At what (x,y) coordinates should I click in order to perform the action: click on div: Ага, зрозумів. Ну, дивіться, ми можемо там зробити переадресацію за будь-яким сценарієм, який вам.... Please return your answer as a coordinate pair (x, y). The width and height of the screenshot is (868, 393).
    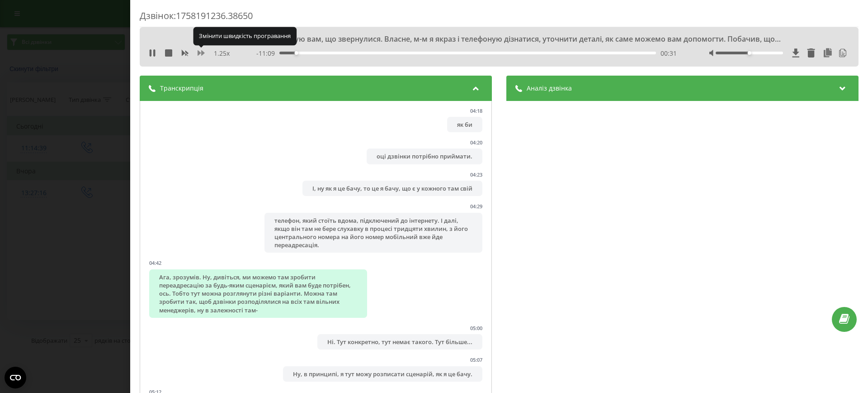
    Looking at the image, I should click on (258, 293).